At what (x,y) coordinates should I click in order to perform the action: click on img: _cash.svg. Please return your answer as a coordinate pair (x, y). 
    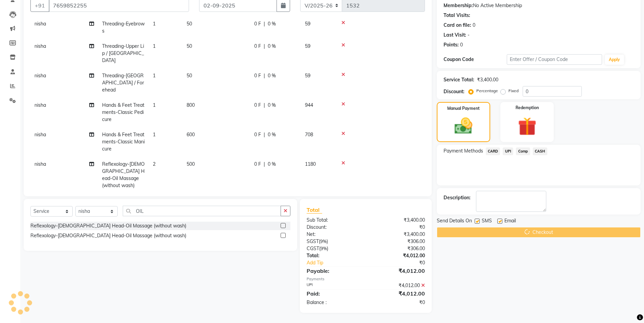
    Looking at the image, I should click on (464, 126).